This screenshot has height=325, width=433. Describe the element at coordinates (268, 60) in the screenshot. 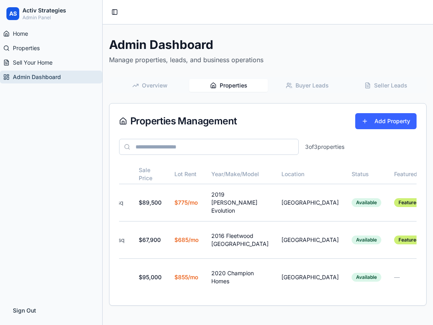

I see `p: Manage properties, leads, and business operations` at that location.